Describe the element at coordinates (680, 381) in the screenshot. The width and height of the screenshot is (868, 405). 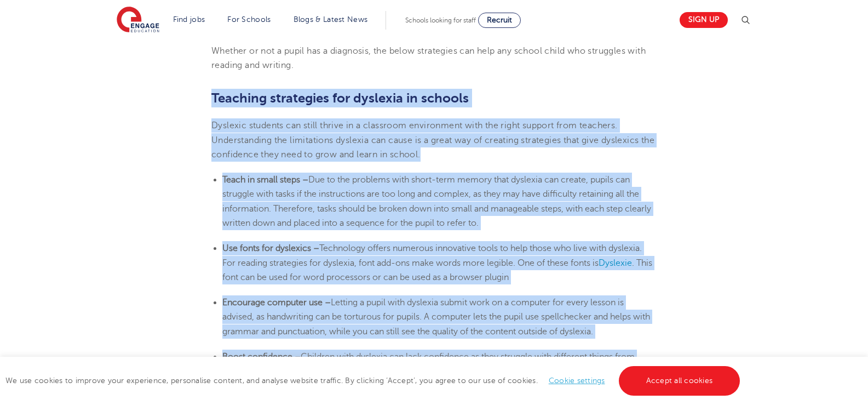
I see `a: Accept all cookies` at that location.